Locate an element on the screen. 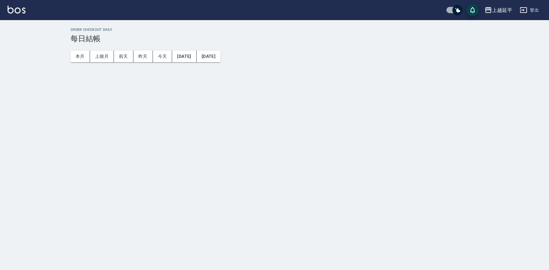 The width and height of the screenshot is (549, 270). button: save is located at coordinates (473, 10).